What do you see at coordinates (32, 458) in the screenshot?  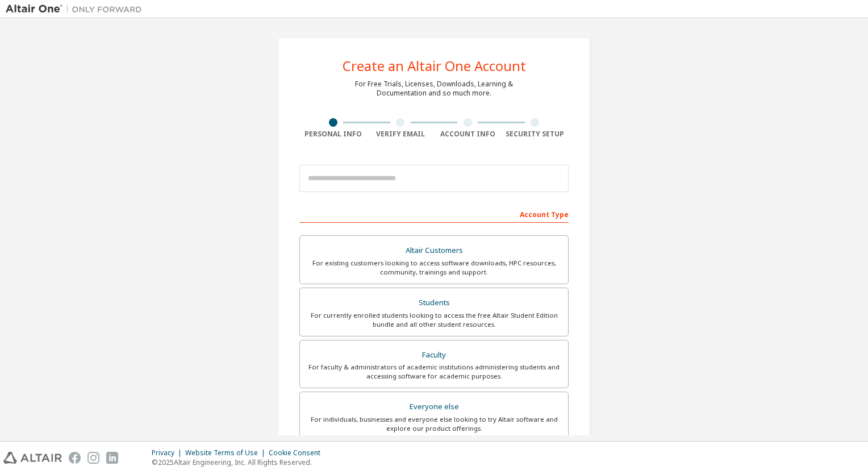 I see `img: altair_logo.svg` at bounding box center [32, 458].